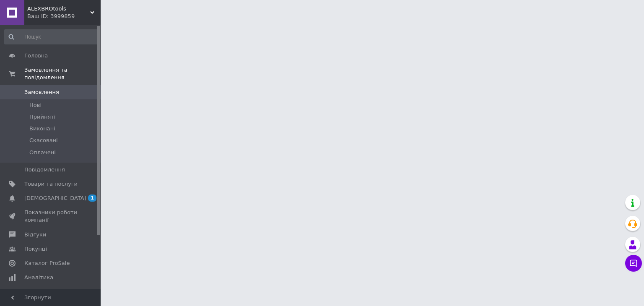 The width and height of the screenshot is (644, 306). Describe the element at coordinates (51, 295) in the screenshot. I see `span: Управління сайтом` at that location.